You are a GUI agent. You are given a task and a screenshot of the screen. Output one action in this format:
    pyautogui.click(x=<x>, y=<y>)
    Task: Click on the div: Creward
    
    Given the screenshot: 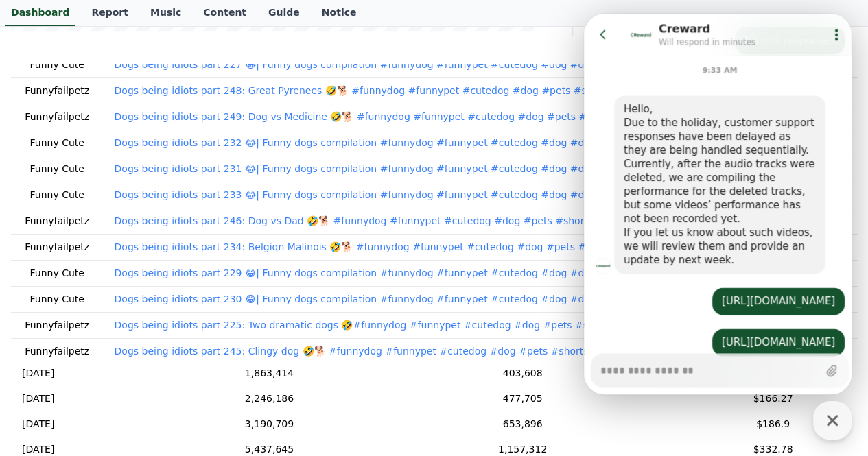 What is the action you would take?
    pyautogui.click(x=100, y=15)
    